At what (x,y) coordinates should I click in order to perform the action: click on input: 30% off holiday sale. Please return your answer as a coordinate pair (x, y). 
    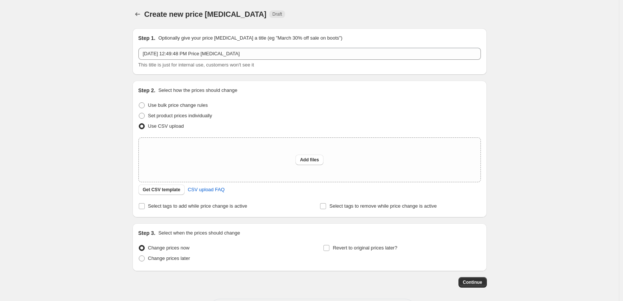
    Looking at the image, I should click on (310, 54).